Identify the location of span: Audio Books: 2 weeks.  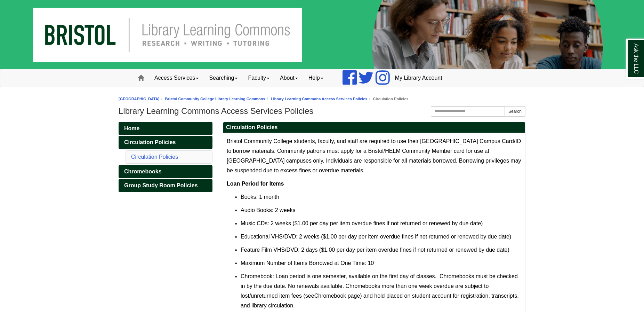
(268, 210).